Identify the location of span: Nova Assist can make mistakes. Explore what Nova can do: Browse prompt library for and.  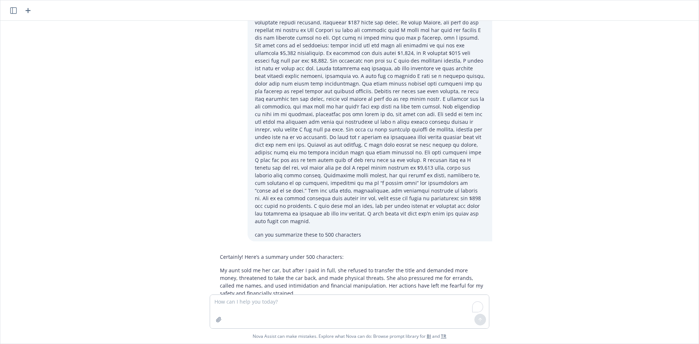
(350, 336).